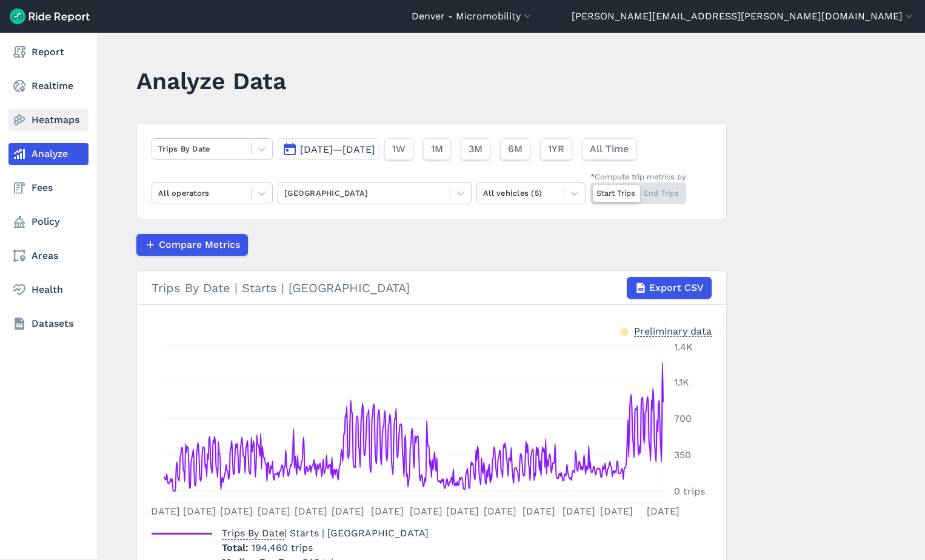 The image size is (925, 560). What do you see at coordinates (515, 149) in the screenshot?
I see `button: 6M` at bounding box center [515, 149].